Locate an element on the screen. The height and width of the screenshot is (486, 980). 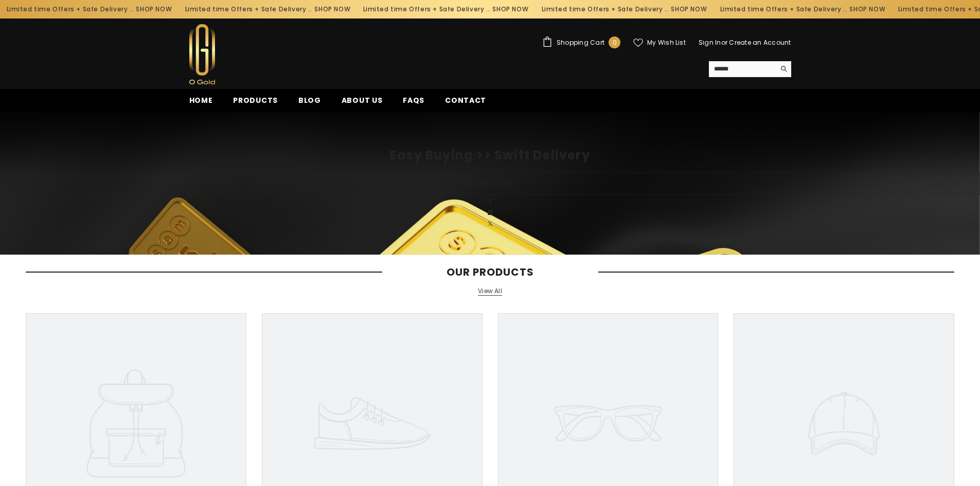
a: About us is located at coordinates (362, 103).